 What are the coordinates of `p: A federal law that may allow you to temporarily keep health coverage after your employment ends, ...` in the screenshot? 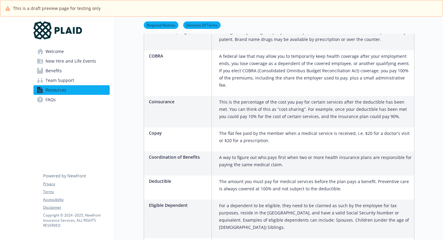 It's located at (315, 71).